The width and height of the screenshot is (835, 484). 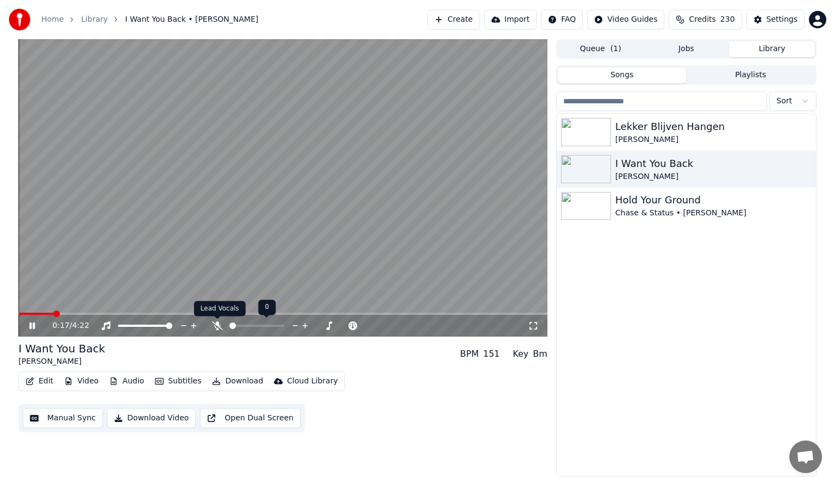 What do you see at coordinates (782, 20) in the screenshot?
I see `div: Settings` at bounding box center [782, 20].